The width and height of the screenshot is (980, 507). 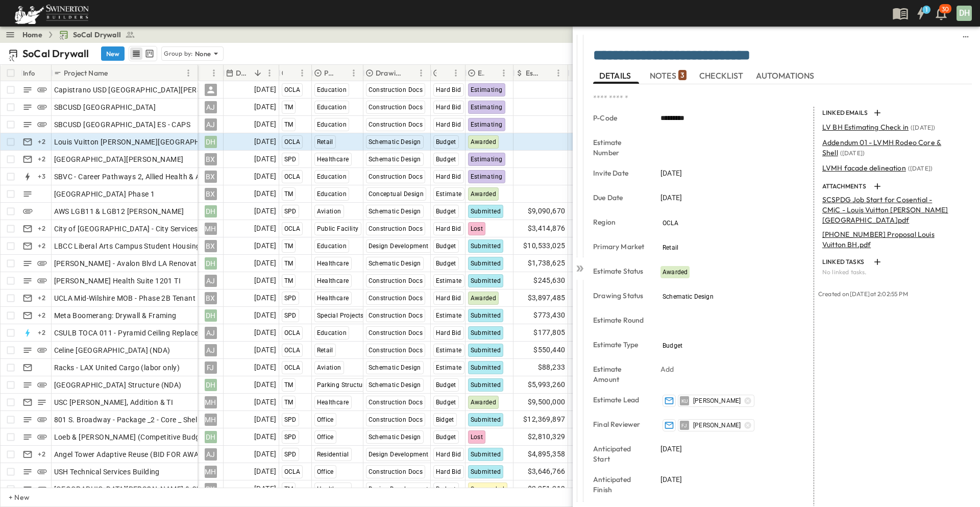 What do you see at coordinates (36, 73) in the screenshot?
I see `div: Info` at bounding box center [36, 73].